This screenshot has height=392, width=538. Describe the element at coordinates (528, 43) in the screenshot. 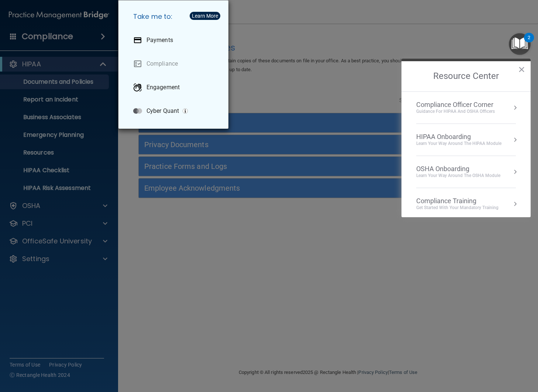

I see `div: 2` at that location.